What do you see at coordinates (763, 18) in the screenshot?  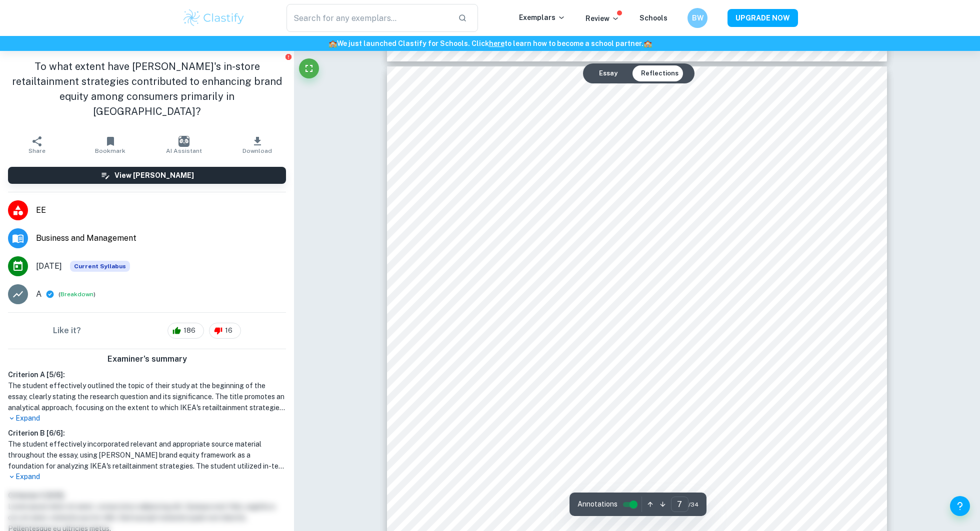 I see `button: UPGRADE NOW` at bounding box center [763, 18].